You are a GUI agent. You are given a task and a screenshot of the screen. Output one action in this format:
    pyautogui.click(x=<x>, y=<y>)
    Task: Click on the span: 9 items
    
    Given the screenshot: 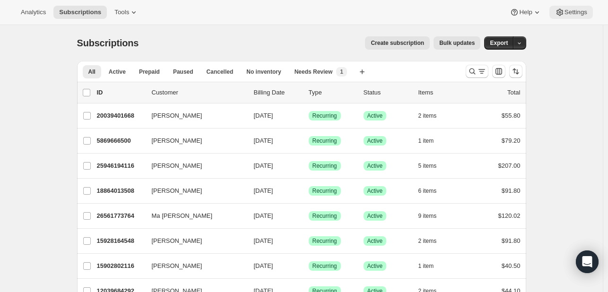 What is the action you would take?
    pyautogui.click(x=427, y=216)
    